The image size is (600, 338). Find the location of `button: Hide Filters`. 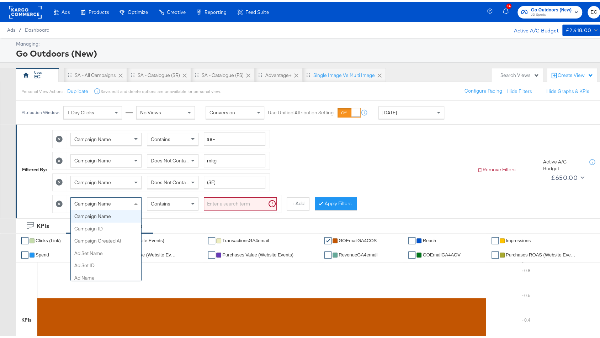

button: Hide Filters is located at coordinates (520, 89).